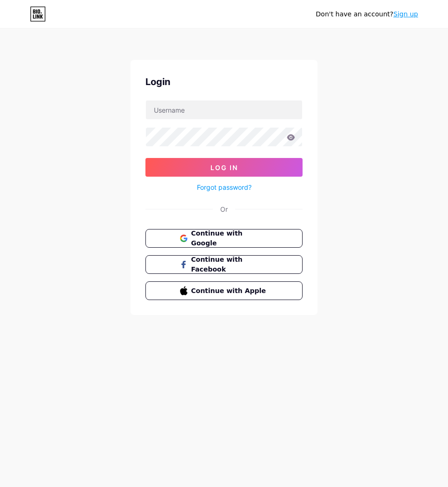 The width and height of the screenshot is (448, 487). What do you see at coordinates (224, 238) in the screenshot?
I see `a: Continue with Google` at bounding box center [224, 238].